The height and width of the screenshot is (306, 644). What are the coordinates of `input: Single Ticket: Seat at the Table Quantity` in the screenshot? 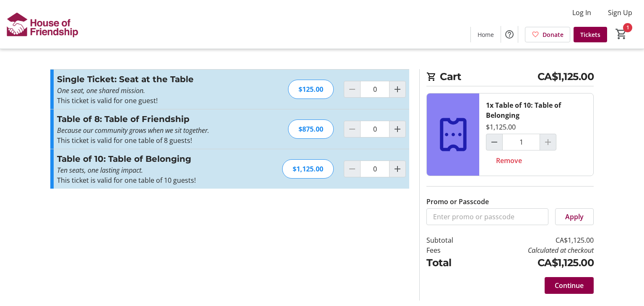 It's located at (375, 89).